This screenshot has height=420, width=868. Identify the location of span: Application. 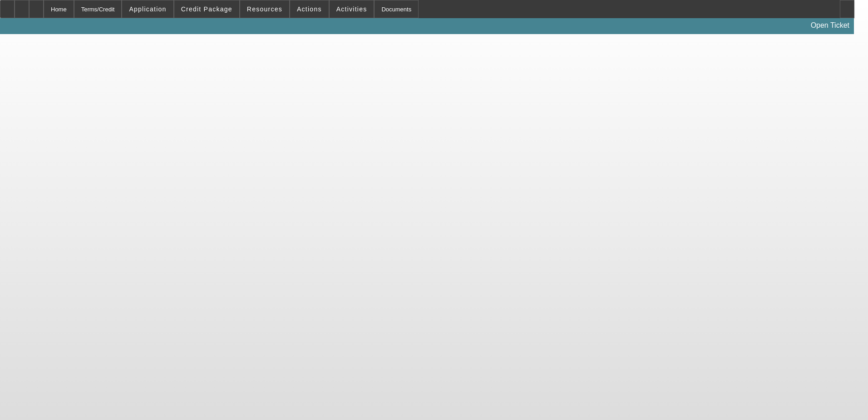
(148, 9).